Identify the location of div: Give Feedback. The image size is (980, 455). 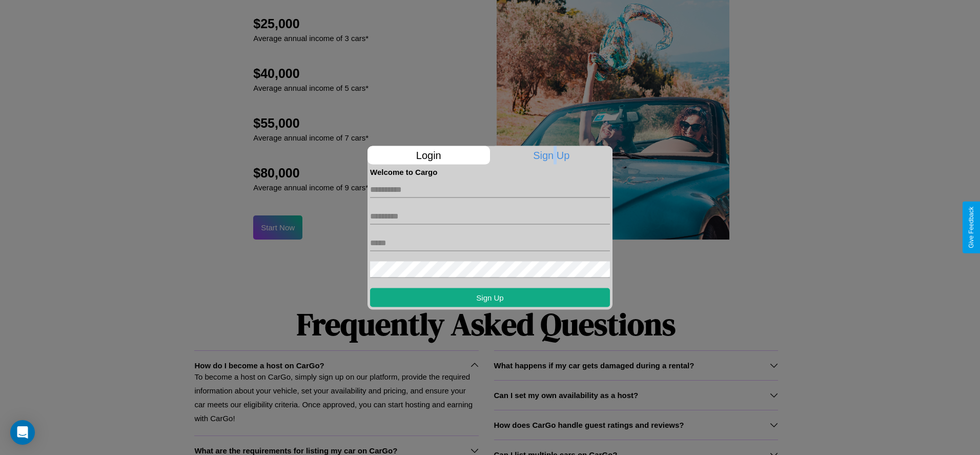
(971, 227).